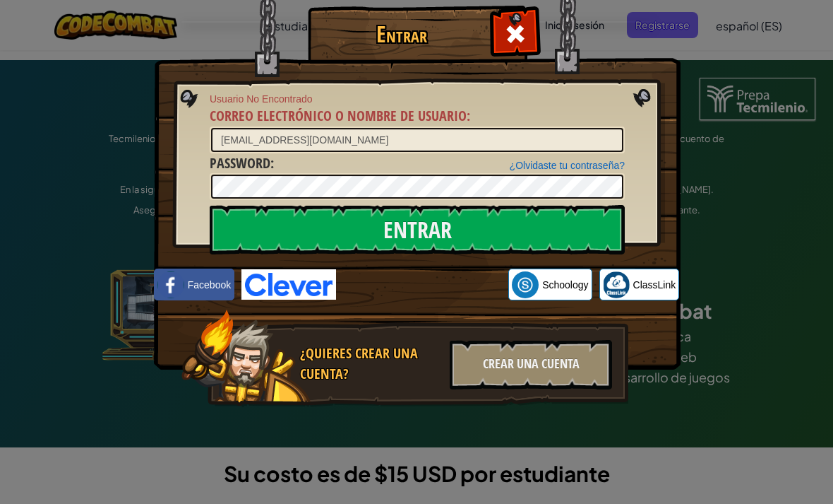 This screenshot has width=833, height=504. I want to click on span: ClassLink, so click(654, 285).